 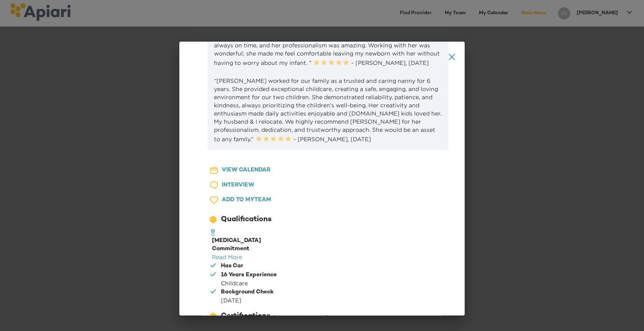 What do you see at coordinates (249, 283) in the screenshot?
I see `div: Childcare` at bounding box center [249, 283].